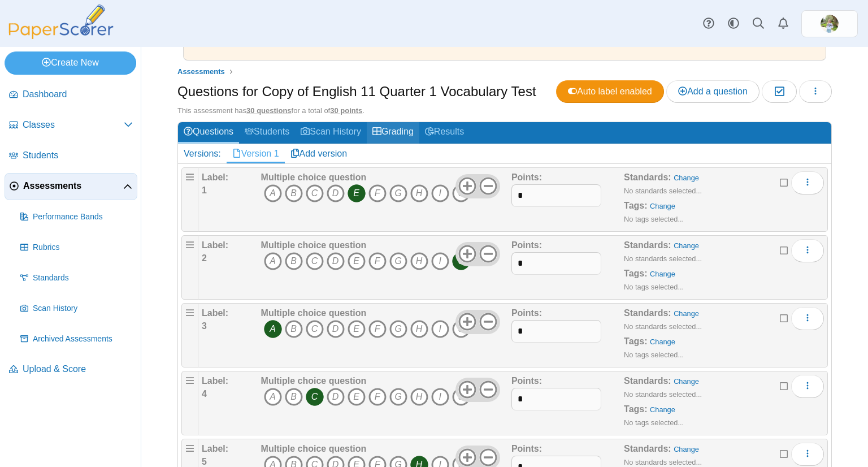 The height and width of the screenshot is (467, 868). What do you see at coordinates (83, 248) in the screenshot?
I see `span: Rubrics` at bounding box center [83, 248].